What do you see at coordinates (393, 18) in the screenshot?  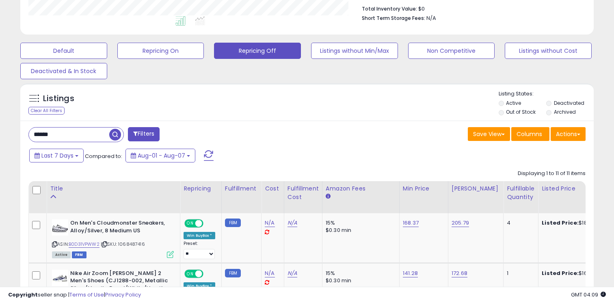 I see `b: Short Term Storage Fees:` at bounding box center [393, 18].